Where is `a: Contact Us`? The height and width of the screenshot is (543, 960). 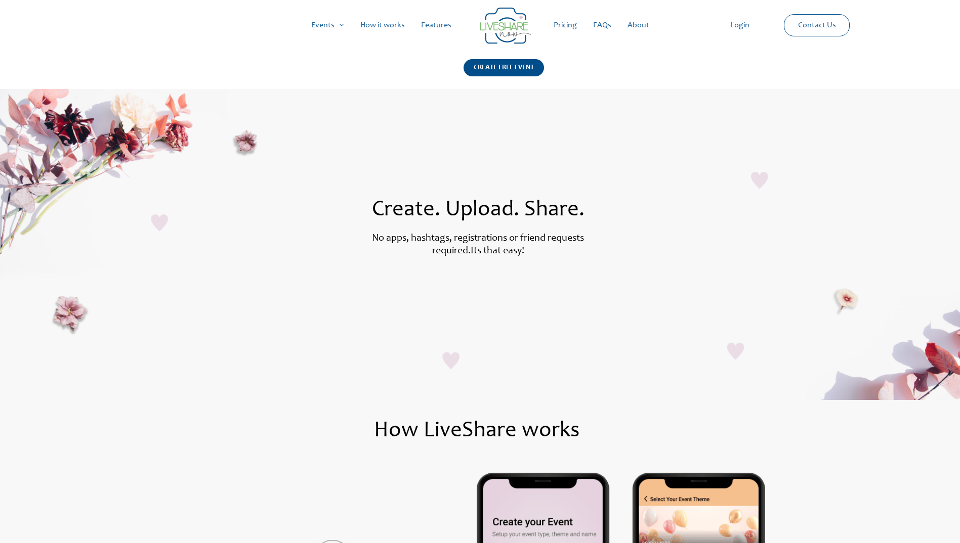
a: Contact Us is located at coordinates (816, 25).